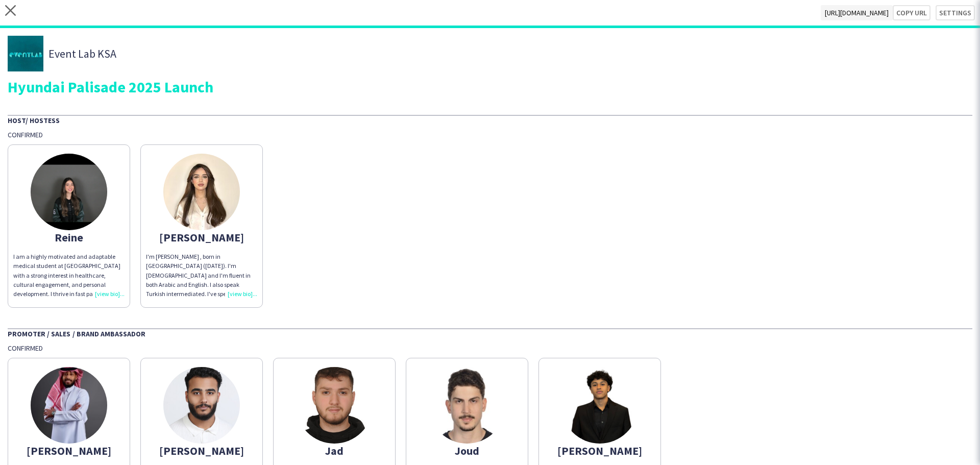  I want to click on div: Host/ Hostess, so click(490, 120).